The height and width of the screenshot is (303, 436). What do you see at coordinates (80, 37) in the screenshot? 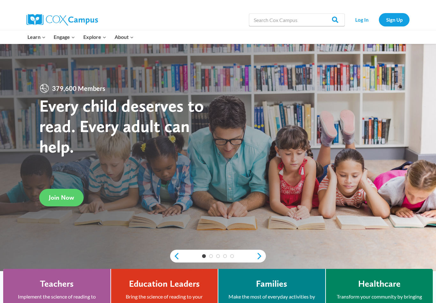
I see `nav: Primary Navigation` at bounding box center [80, 37].